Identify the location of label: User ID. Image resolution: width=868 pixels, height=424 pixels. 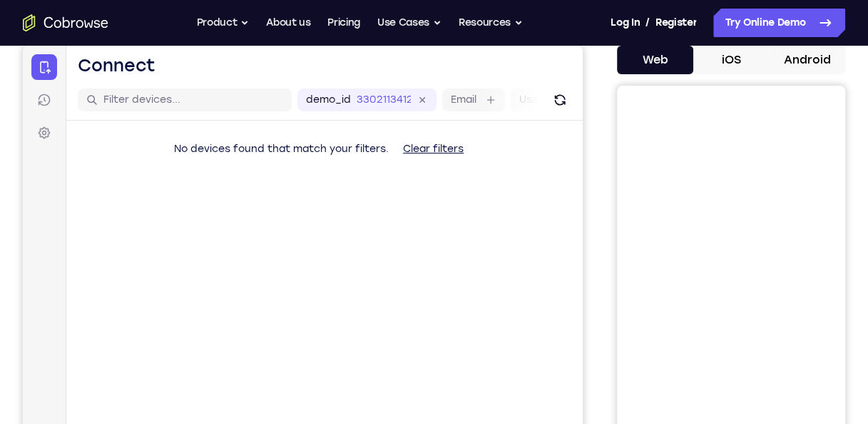
(514, 55).